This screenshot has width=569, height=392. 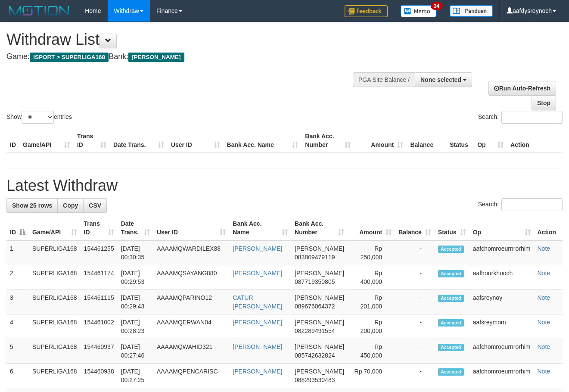 What do you see at coordinates (99, 278) in the screenshot?
I see `td: 154461174` at bounding box center [99, 278].